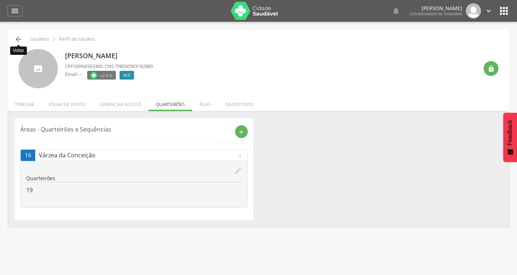 The height and width of the screenshot is (275, 517). What do you see at coordinates (24, 103) in the screenshot?
I see `li: Timeline` at bounding box center [24, 103].